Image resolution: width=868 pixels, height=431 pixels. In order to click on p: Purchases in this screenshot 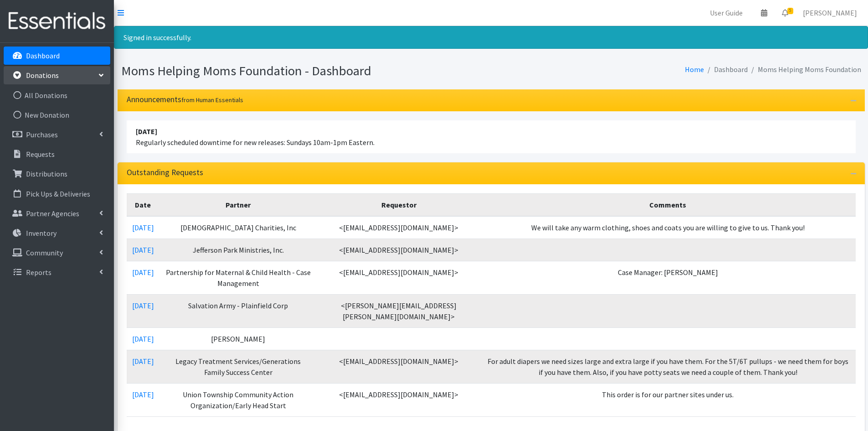, I will do `click(42, 134)`.